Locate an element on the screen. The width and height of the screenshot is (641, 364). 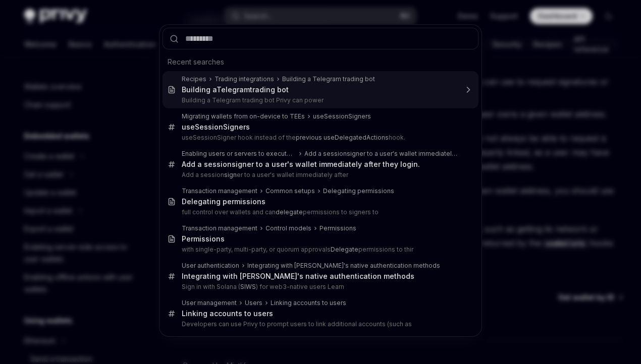
b: previous useDelegatedActions is located at coordinates (342, 137).